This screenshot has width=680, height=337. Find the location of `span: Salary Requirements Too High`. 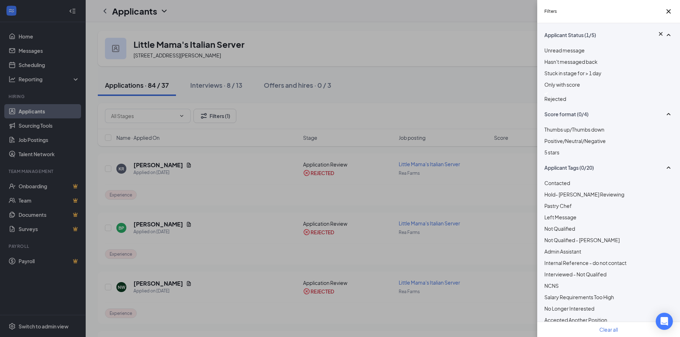

span: Salary Requirements Too High is located at coordinates (579, 297).